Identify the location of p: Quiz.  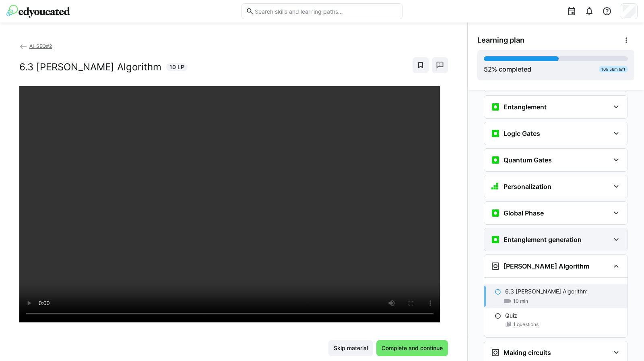
(511, 315).